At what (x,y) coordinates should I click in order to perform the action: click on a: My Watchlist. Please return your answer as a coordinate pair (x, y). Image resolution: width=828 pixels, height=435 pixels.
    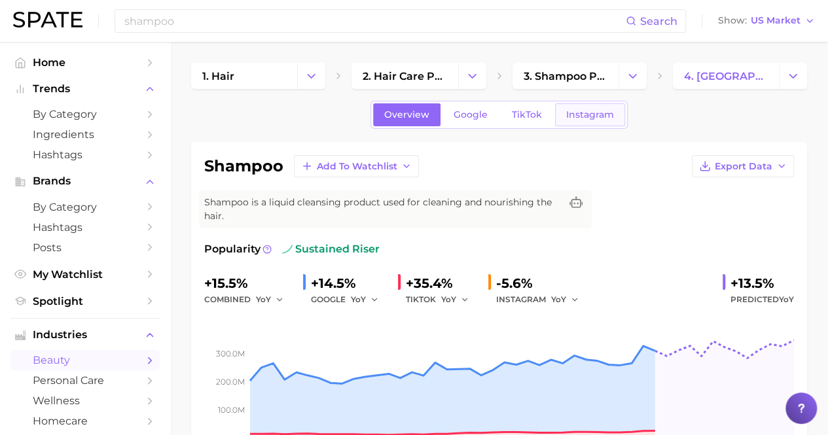
    Looking at the image, I should click on (85, 274).